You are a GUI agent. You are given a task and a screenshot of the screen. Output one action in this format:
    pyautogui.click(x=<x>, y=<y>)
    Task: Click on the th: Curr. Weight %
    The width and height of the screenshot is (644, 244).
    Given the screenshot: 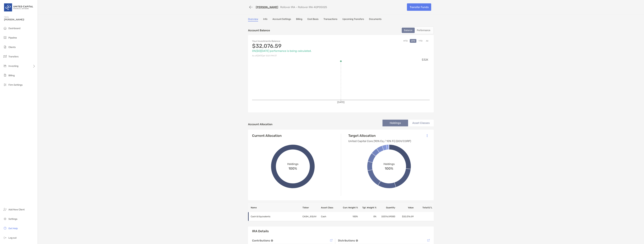 What is the action you would take?
    pyautogui.click(x=349, y=208)
    